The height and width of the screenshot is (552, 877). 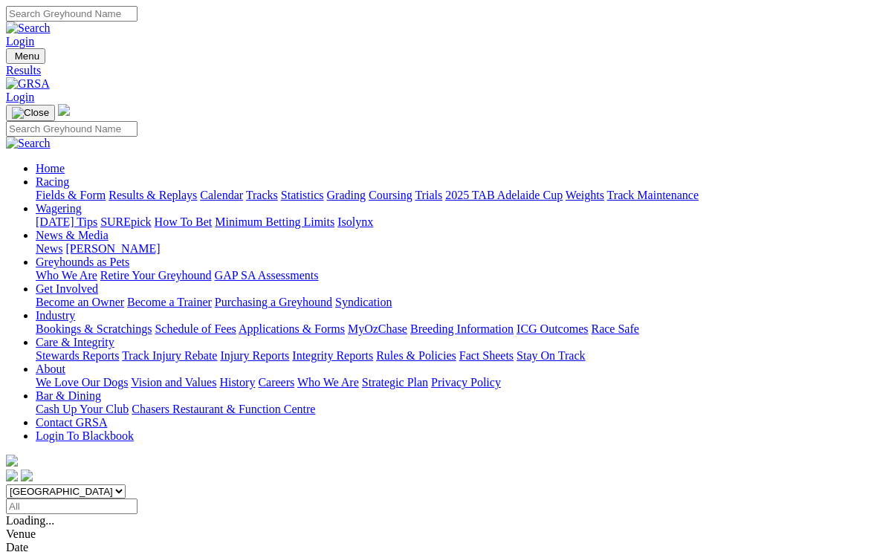 What do you see at coordinates (428, 195) in the screenshot?
I see `a: Trials` at bounding box center [428, 195].